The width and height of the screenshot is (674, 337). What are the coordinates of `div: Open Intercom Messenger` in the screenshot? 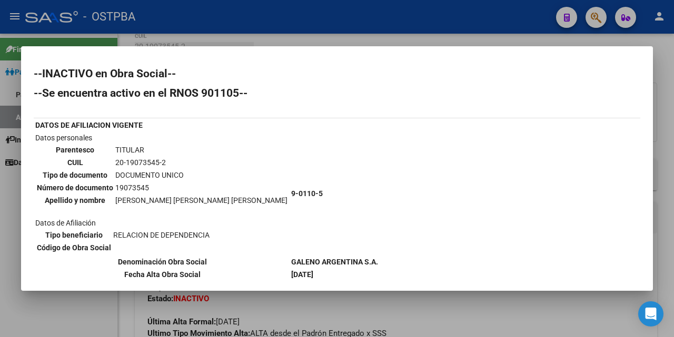 It's located at (651, 314).